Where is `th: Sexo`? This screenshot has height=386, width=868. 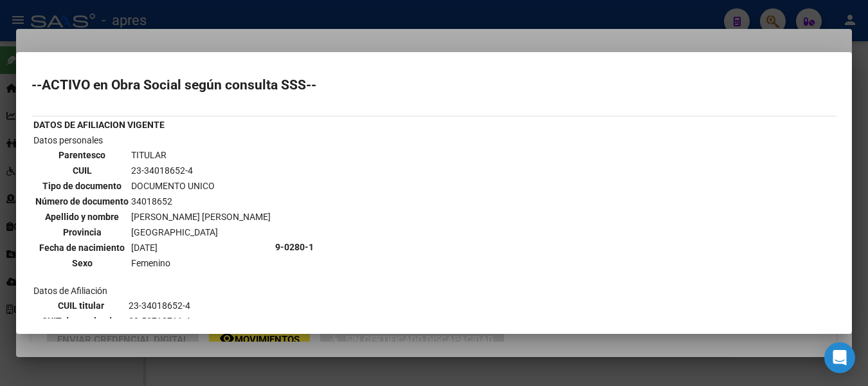
th: Sexo is located at coordinates (82, 263).